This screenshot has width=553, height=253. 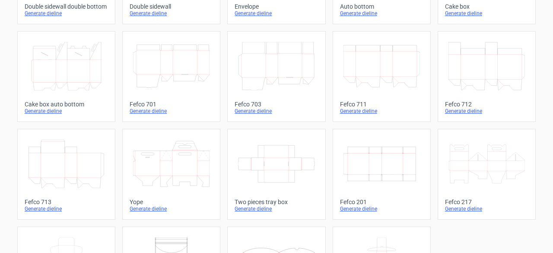 I want to click on div: Fefco 701, so click(x=171, y=104).